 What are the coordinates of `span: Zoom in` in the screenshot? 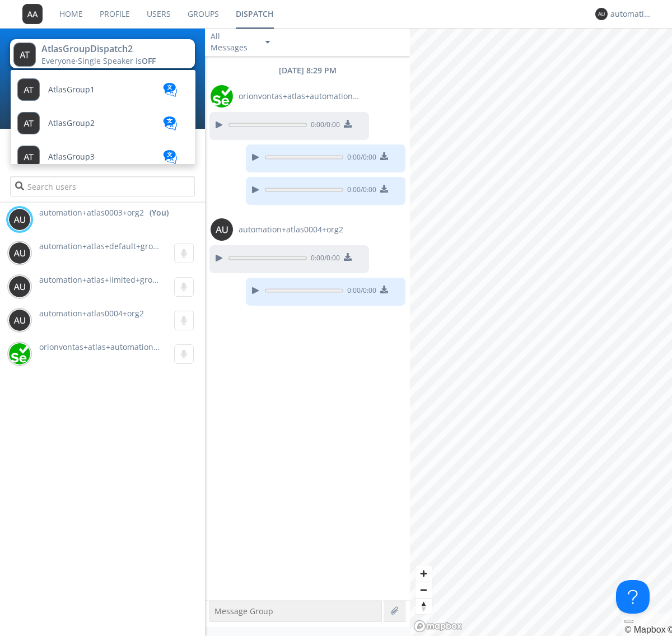 It's located at (423, 574).